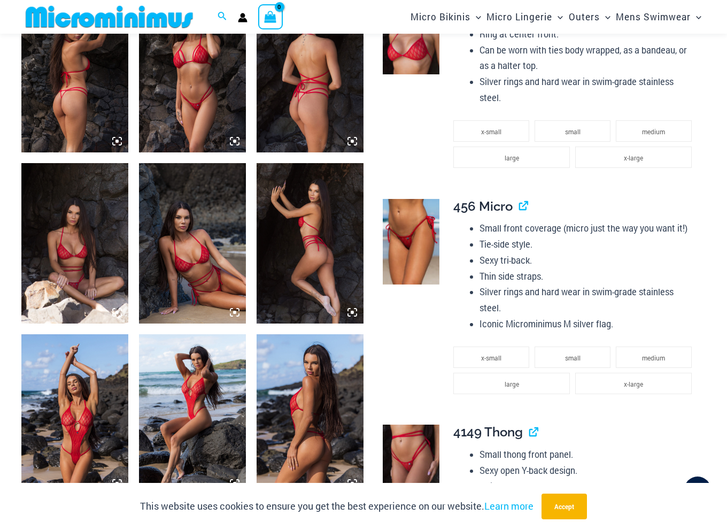  What do you see at coordinates (659, 17) in the screenshot?
I see `a: Mens SwimwearMenu ToggleMenu Toggle` at bounding box center [659, 17].